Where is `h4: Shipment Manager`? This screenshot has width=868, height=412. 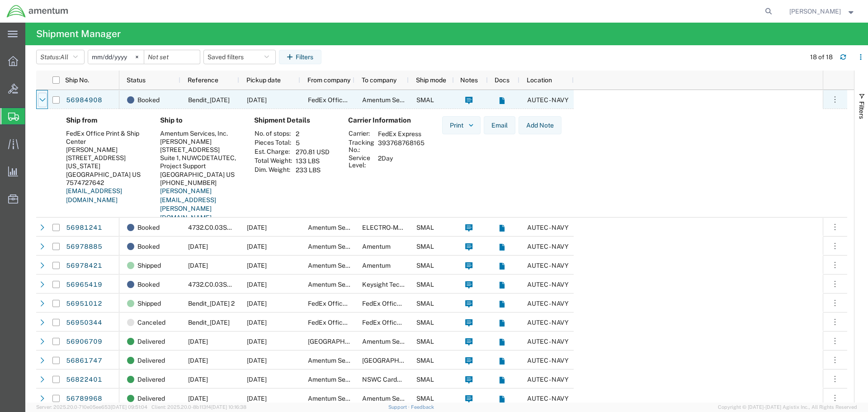
h4: Shipment Manager is located at coordinates (78, 34).